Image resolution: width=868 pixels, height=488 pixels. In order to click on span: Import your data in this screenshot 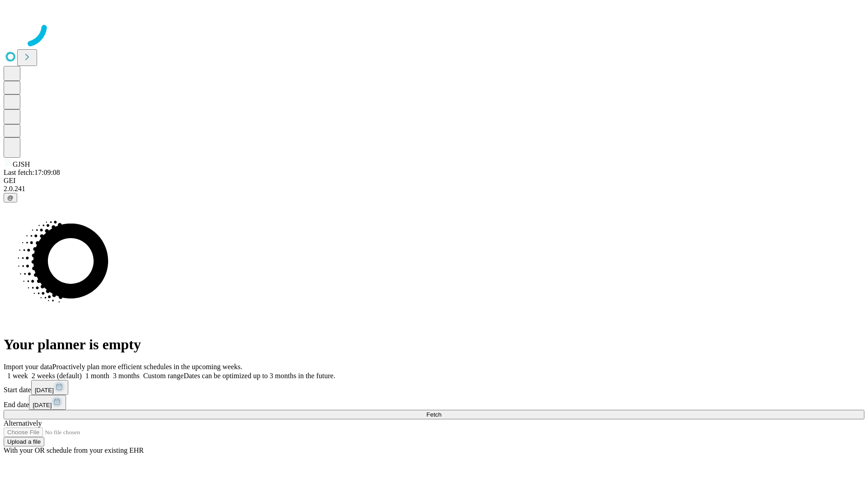, I will do `click(28, 366)`.